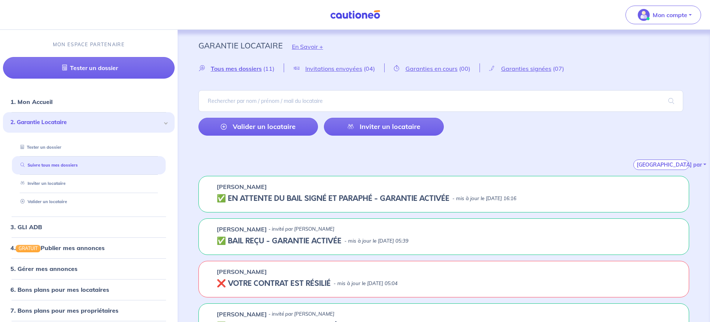 The image size is (710, 322). Describe the element at coordinates (89, 44) in the screenshot. I see `p: MON ESPACE PARTENAIRE` at that location.